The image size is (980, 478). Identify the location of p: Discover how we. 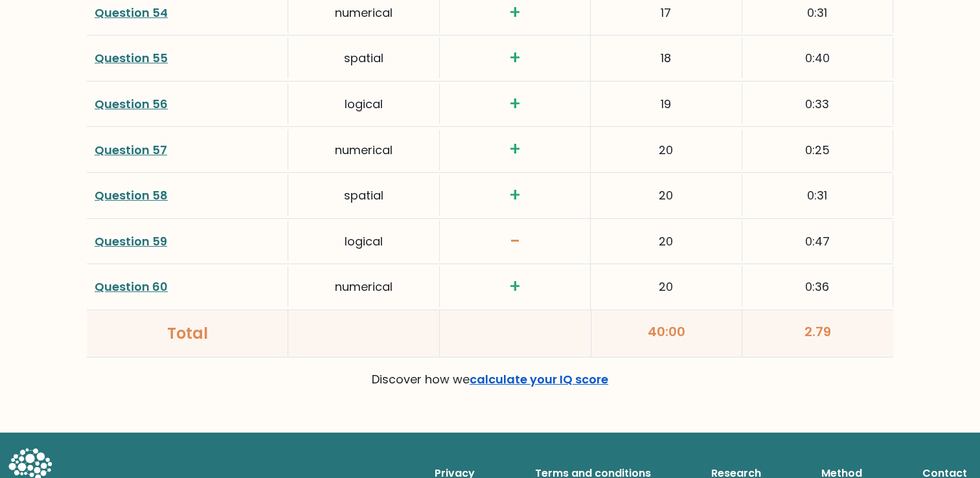
(490, 379).